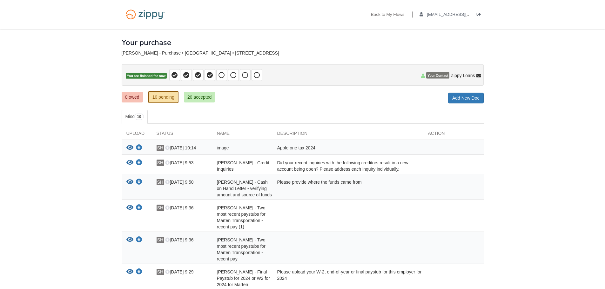  What do you see at coordinates (130, 148) in the screenshot?
I see `button: View image` at bounding box center [130, 148].